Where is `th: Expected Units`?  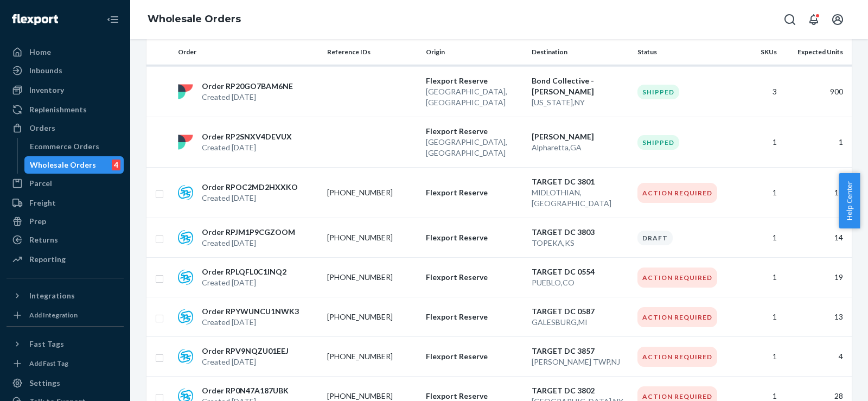 th: Expected Units is located at coordinates (816, 52).